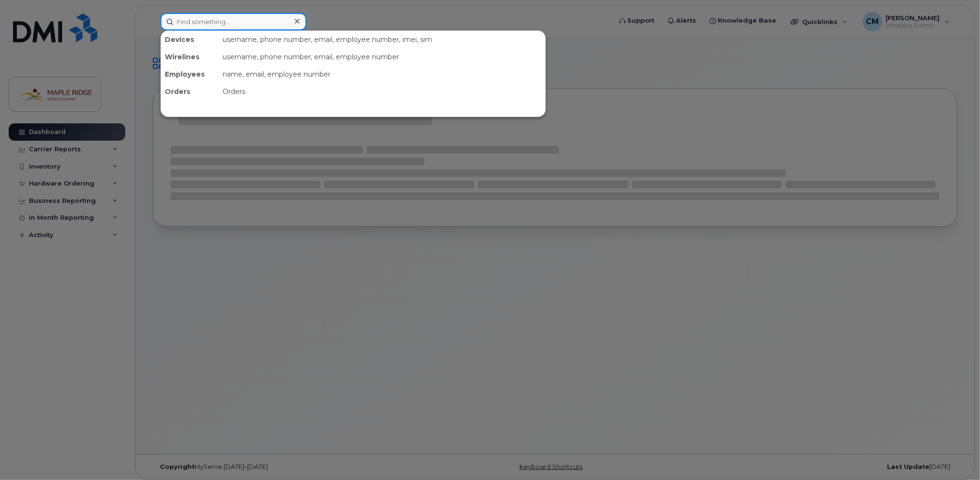  What do you see at coordinates (382, 74) in the screenshot?
I see `div: name, email, employee number` at bounding box center [382, 74].